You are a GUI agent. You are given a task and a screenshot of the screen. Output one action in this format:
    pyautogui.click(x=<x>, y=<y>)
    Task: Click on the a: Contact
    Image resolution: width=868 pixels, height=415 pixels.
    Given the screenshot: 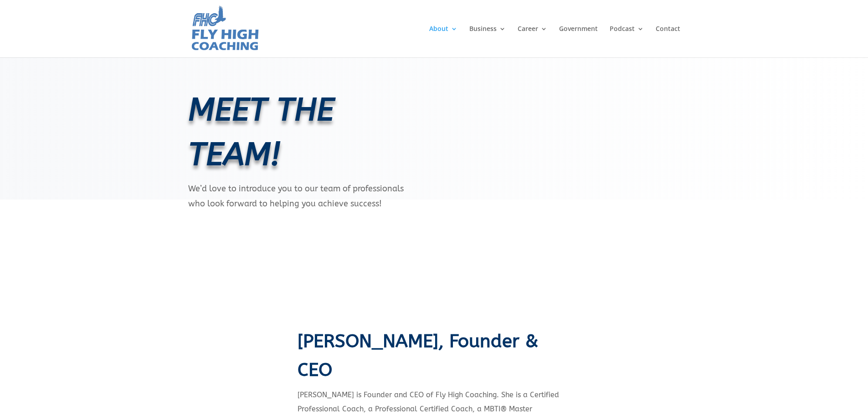 What is the action you would take?
    pyautogui.click(x=668, y=42)
    